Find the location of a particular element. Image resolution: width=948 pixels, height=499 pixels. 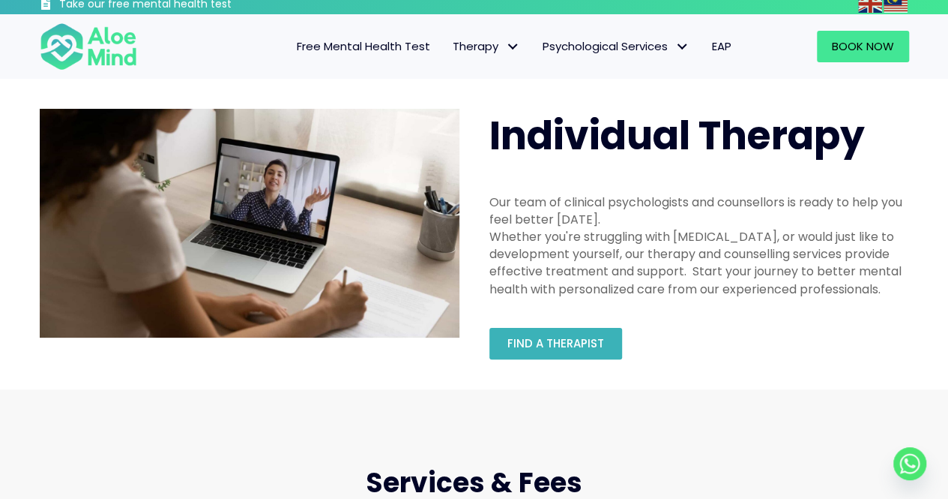

nav: Menu is located at coordinates (450, 46).